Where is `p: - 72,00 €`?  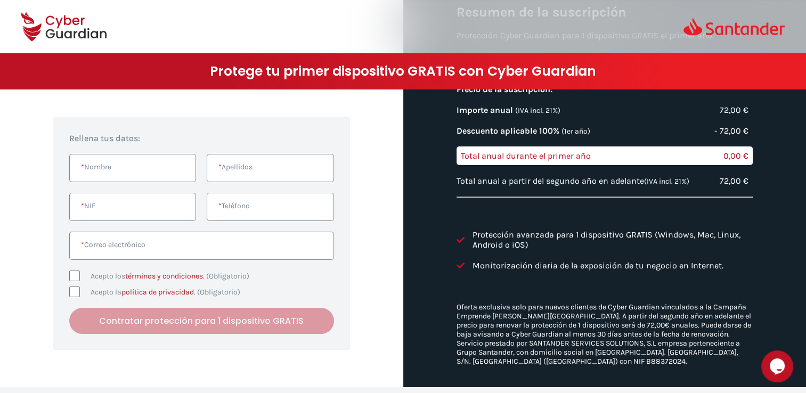
p: - 72,00 € is located at coordinates (732, 131).